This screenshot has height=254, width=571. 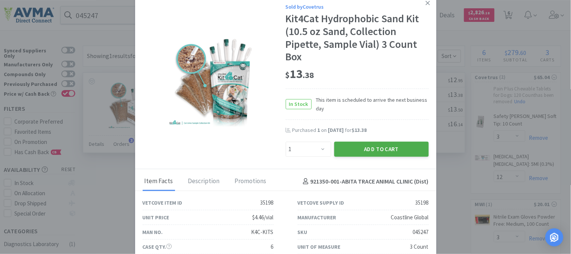 I want to click on div: Man No., so click(x=153, y=232).